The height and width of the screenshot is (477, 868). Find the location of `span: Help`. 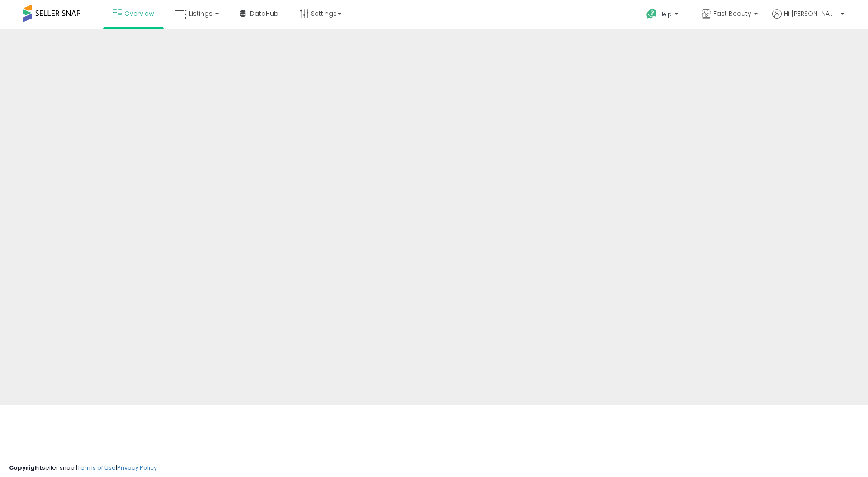

span: Help is located at coordinates (666, 14).